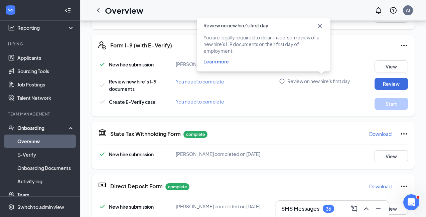 The width and height of the screenshot is (426, 217). I want to click on button: ChevronUp, so click(366, 209).